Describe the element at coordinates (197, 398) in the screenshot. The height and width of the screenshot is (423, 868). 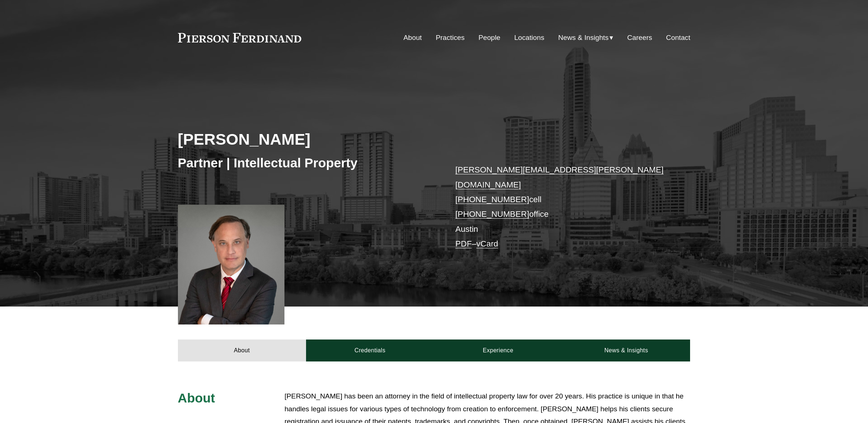
I see `span: About` at that location.